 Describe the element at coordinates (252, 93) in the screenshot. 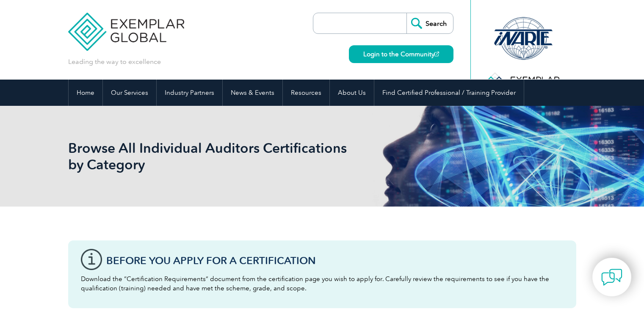

I see `a: News & Events` at that location.